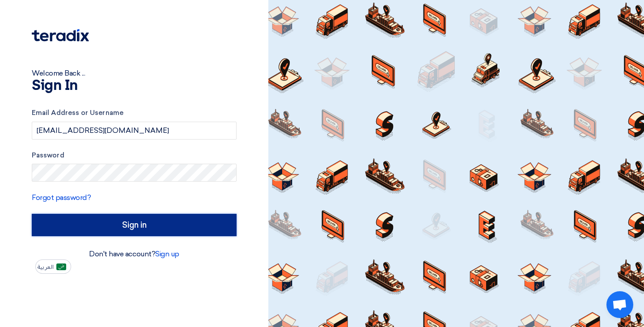  Describe the element at coordinates (134, 113) in the screenshot. I see `label: Email Address or Username` at that location.